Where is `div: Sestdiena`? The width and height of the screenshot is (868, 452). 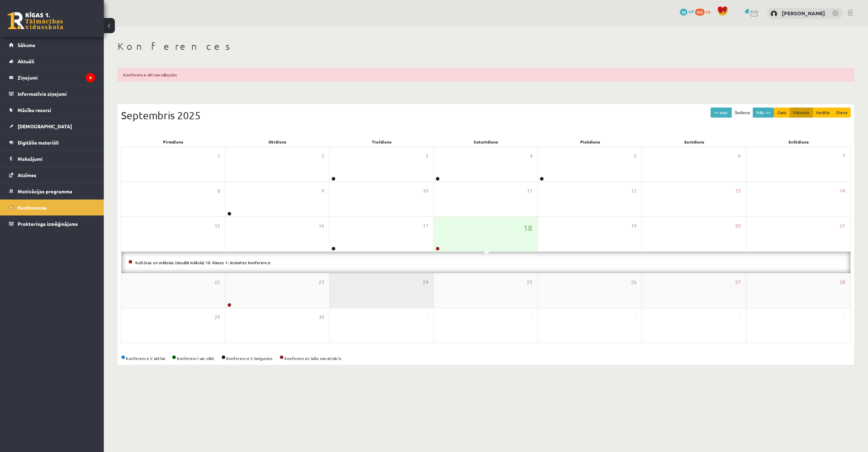 div: Sestdiena is located at coordinates (695, 142).